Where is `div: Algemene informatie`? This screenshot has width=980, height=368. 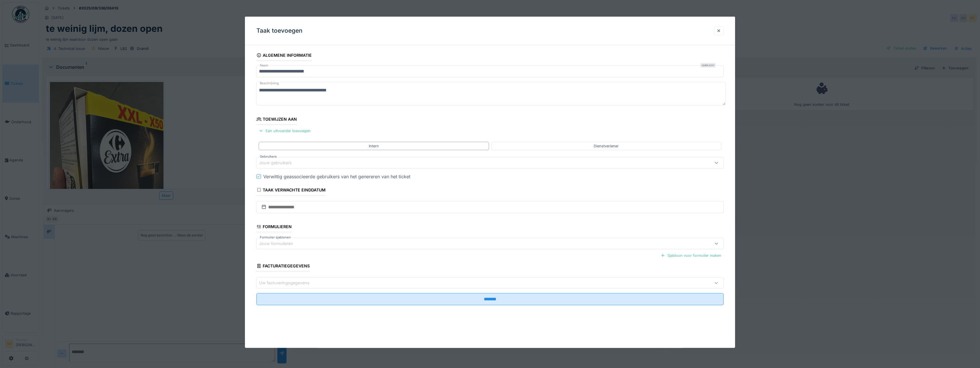
div: Algemene informatie is located at coordinates (284, 56).